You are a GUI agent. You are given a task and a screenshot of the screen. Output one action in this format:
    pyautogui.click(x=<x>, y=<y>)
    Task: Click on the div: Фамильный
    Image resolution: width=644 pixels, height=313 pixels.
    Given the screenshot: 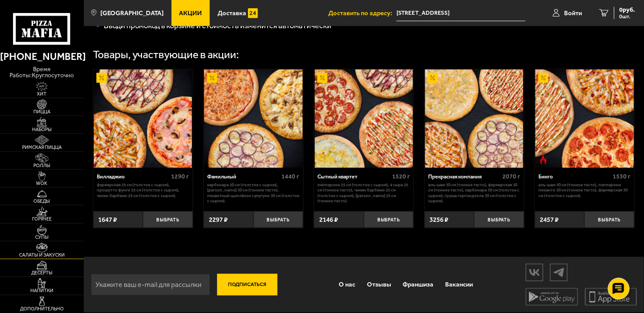 What is the action you would take?
    pyautogui.click(x=243, y=177)
    